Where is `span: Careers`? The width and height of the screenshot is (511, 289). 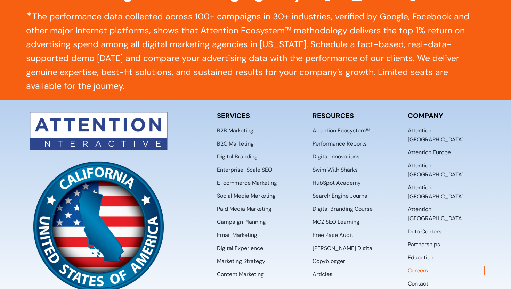
span: Careers is located at coordinates (418, 271).